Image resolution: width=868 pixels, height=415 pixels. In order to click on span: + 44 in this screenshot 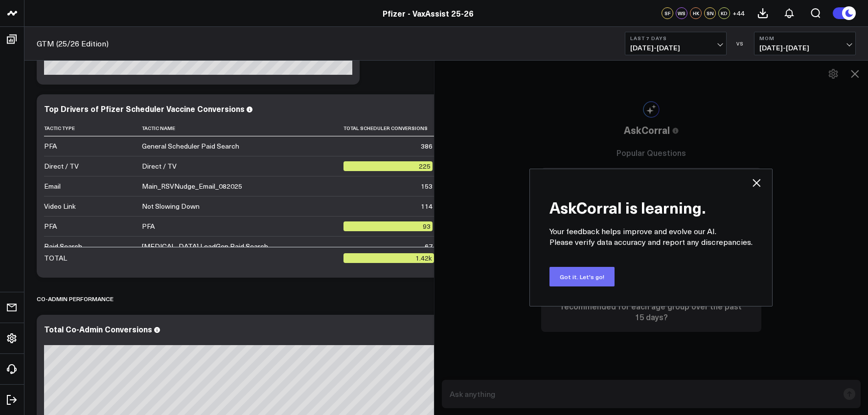, I will do `click(738, 13)`.